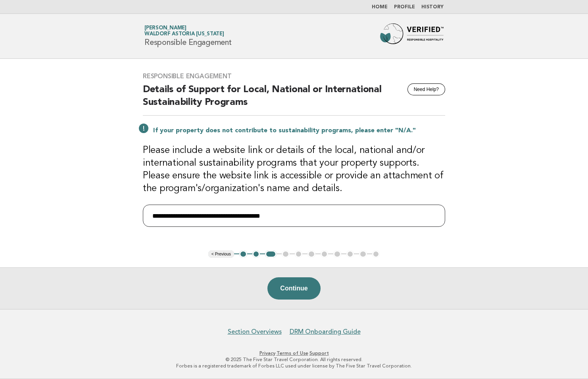  What do you see at coordinates (299, 131) in the screenshot?
I see `p: If your property does not contribute to sustainability programs, please enter "N/A."` at bounding box center [299, 131].